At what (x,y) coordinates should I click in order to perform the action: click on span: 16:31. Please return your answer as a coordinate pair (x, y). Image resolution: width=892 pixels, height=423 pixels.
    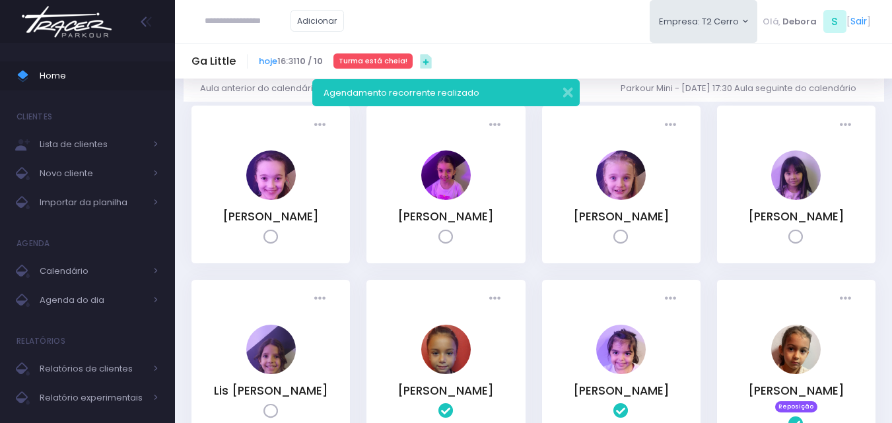
    Looking at the image, I should click on (290, 61).